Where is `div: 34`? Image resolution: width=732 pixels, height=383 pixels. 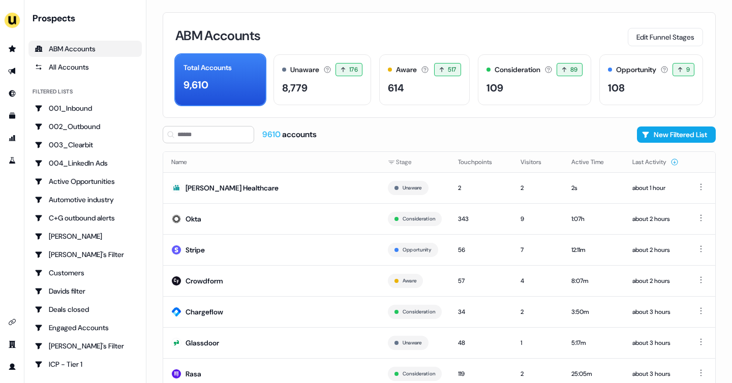
div: 34 is located at coordinates (481, 312).